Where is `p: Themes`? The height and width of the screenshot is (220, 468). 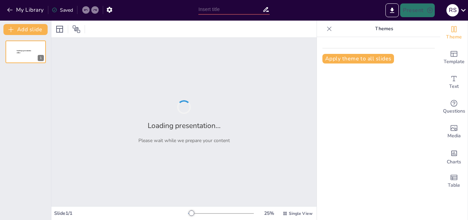
p: Themes is located at coordinates (384, 29).